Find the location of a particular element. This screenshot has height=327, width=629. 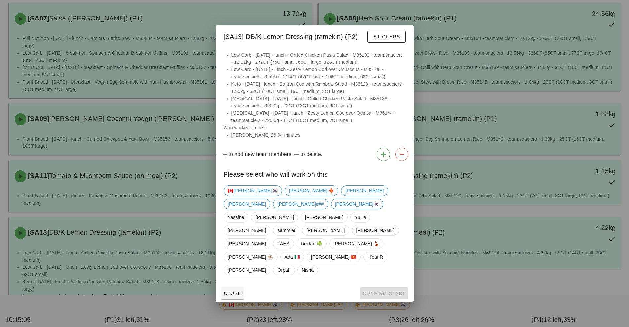

span: H'oat R is located at coordinates (375, 257).